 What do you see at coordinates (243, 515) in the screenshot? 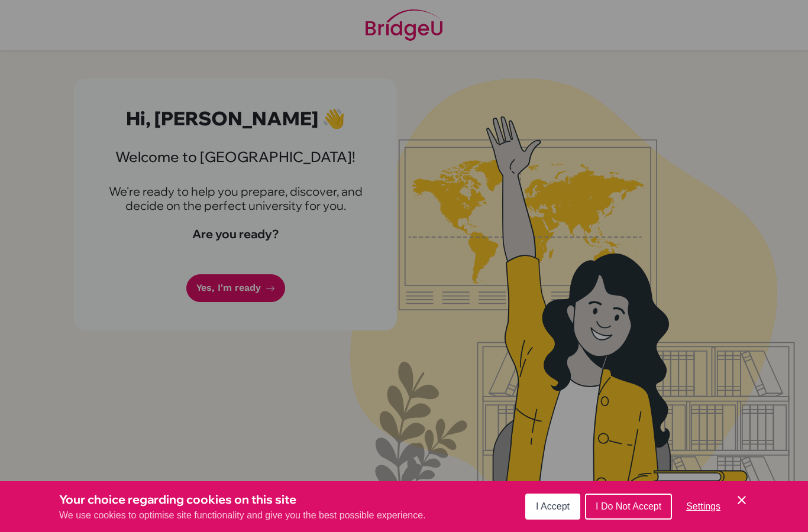
I see `p: We use cookies to optimise site functionality and give you the best possible experience.` at bounding box center [243, 515].